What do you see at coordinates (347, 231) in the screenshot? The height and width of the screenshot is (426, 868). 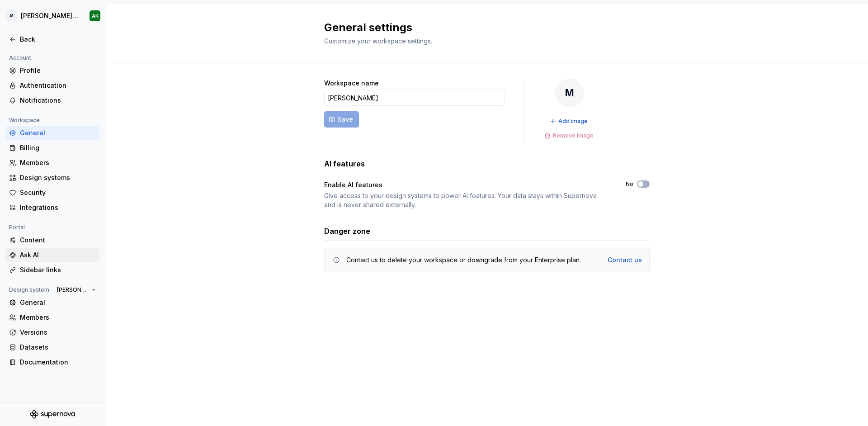 I see `h3: Danger zone` at bounding box center [347, 231].